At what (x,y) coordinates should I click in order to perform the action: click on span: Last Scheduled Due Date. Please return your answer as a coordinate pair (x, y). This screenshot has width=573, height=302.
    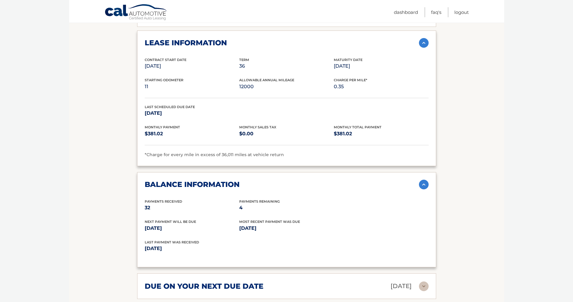
    Looking at the image, I should click on (170, 107).